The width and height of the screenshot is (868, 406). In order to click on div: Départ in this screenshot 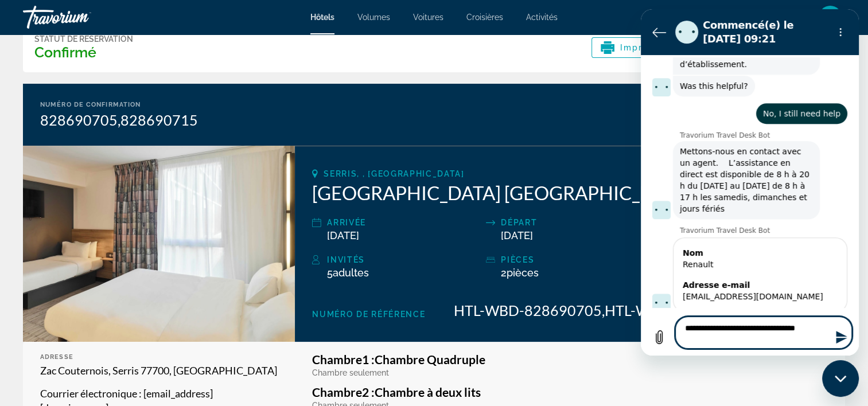, I will do `click(577, 223)`.